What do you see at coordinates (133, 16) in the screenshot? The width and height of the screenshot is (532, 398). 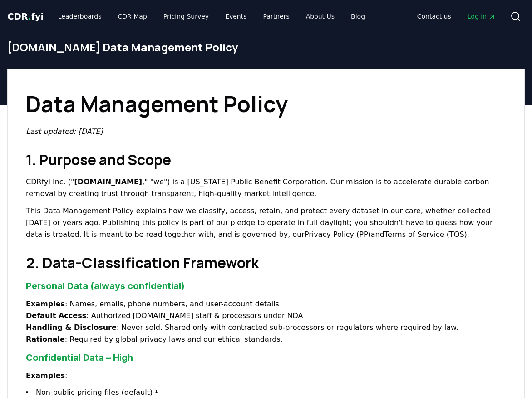 I see `a: CDR Map` at bounding box center [133, 16].